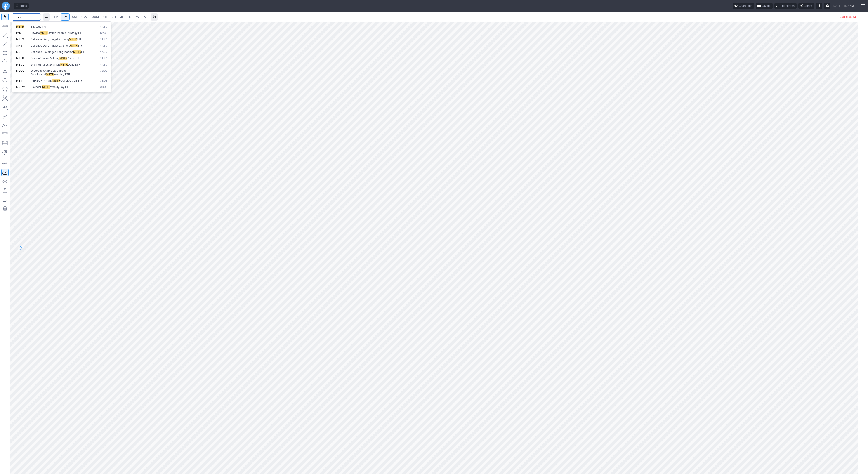  What do you see at coordinates (808, 6) in the screenshot?
I see `span: Share` at bounding box center [808, 6].